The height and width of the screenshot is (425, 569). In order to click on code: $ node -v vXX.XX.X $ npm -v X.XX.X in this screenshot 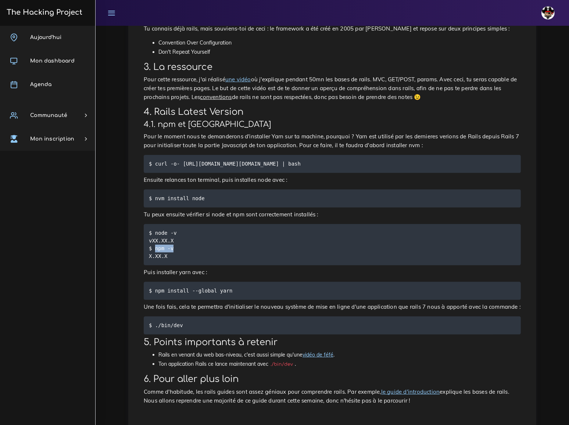, I will do `click(163, 244)`.